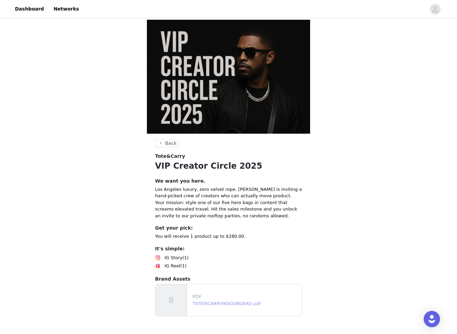  What do you see at coordinates (158, 258) in the screenshot?
I see `img: Instagram Icon` at bounding box center [158, 258].